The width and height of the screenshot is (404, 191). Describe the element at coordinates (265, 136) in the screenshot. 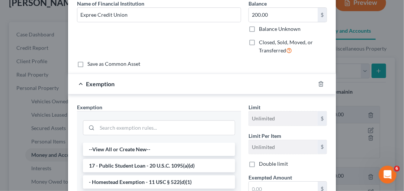

I see `label: Limit Per Item` at that location.